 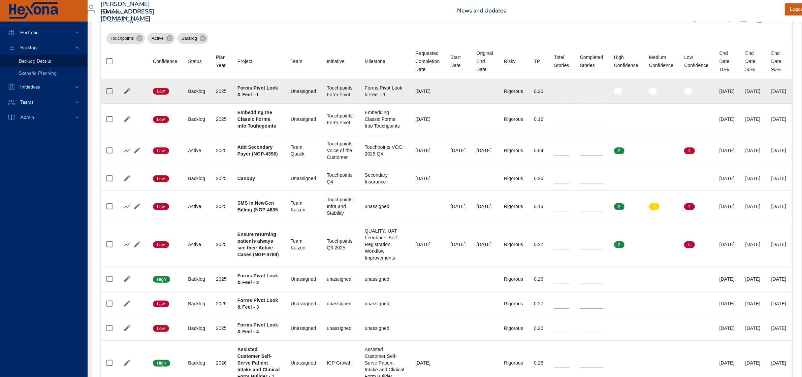 What do you see at coordinates (303, 245) in the screenshot?
I see `div: Team Kaizen` at bounding box center [303, 245].